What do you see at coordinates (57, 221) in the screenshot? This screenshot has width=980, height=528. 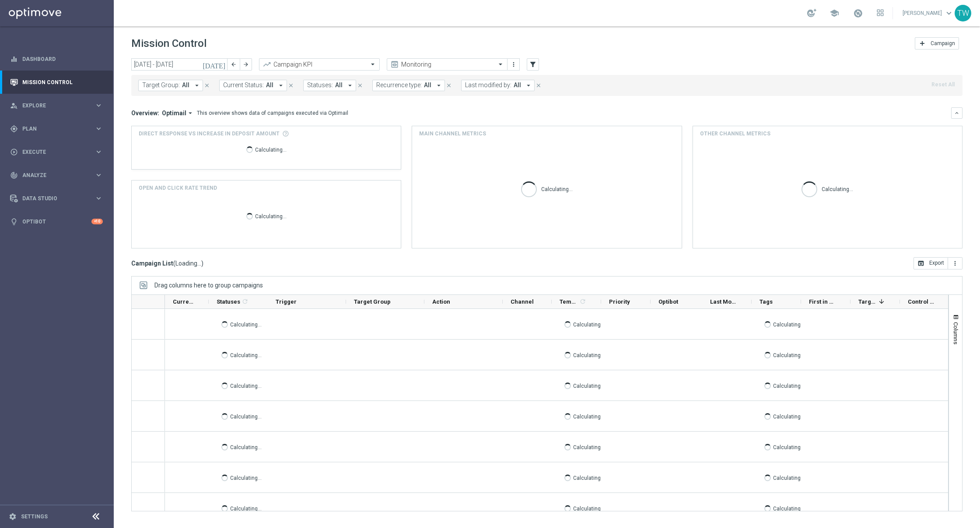 I see `div: Optibot` at bounding box center [57, 221].